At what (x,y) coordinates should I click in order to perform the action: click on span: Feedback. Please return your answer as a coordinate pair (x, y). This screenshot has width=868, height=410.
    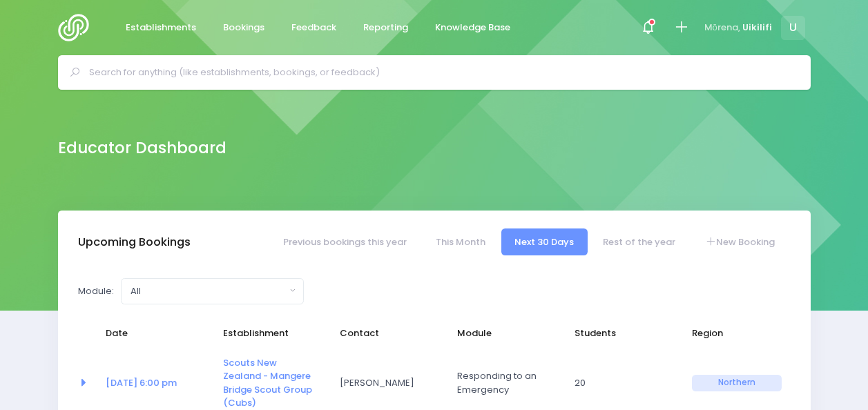
    Looking at the image, I should click on (314, 28).